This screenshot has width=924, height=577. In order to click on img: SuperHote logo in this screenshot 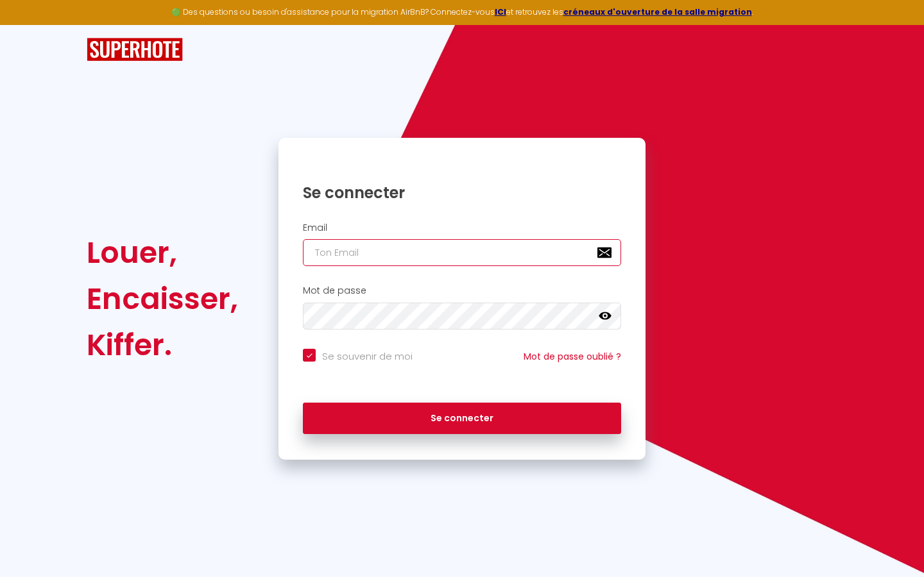, I will do `click(134, 49)`.